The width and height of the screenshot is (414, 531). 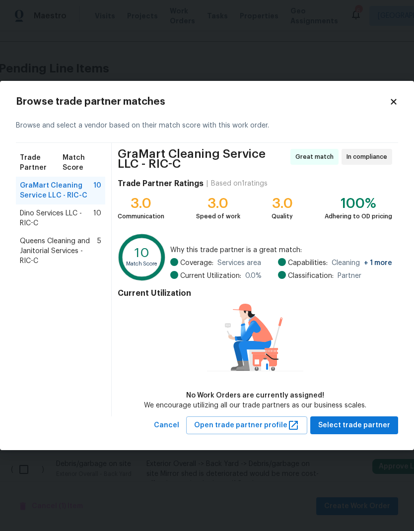 I want to click on span: Cleaning, so click(x=362, y=263).